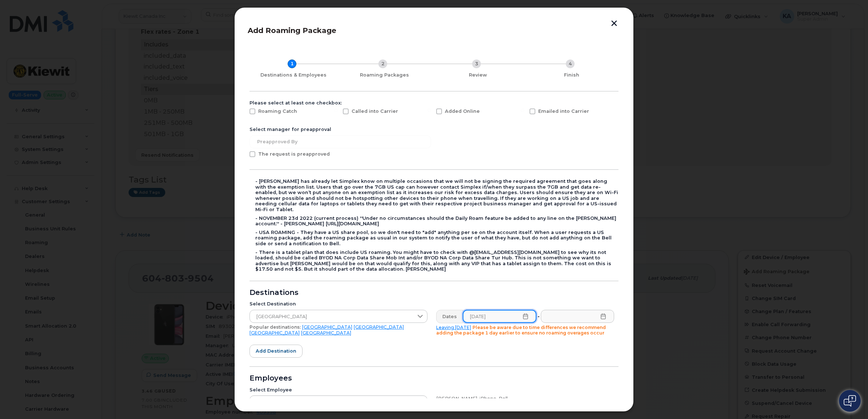 This screenshot has width=868, height=419. What do you see at coordinates (850, 401) in the screenshot?
I see `img: Open chat` at bounding box center [850, 401].